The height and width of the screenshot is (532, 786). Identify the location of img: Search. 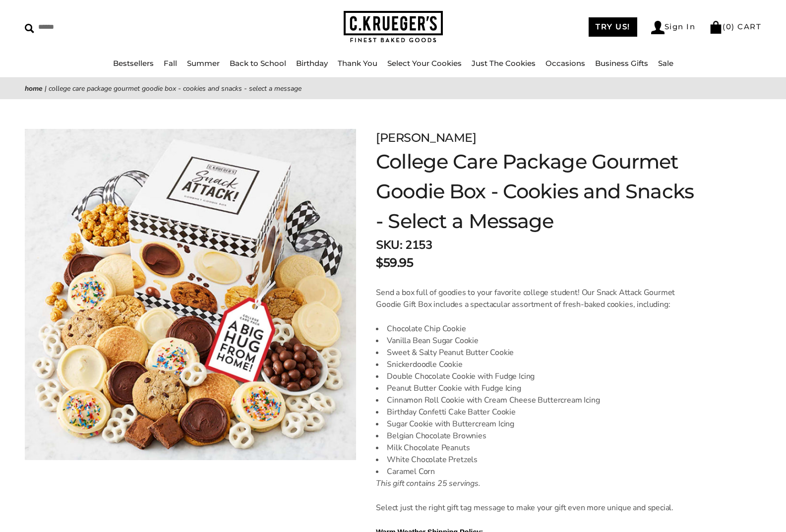
(29, 29).